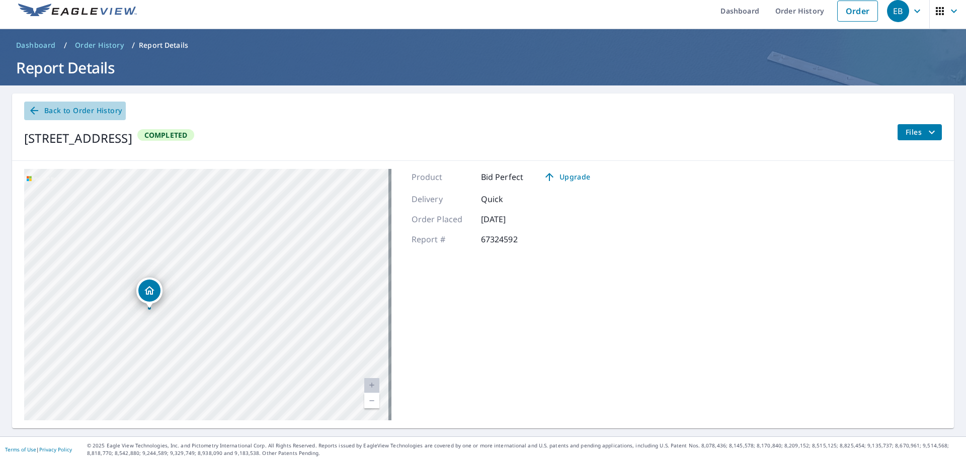 This screenshot has height=462, width=966. I want to click on span: Upgrade, so click(566, 177).